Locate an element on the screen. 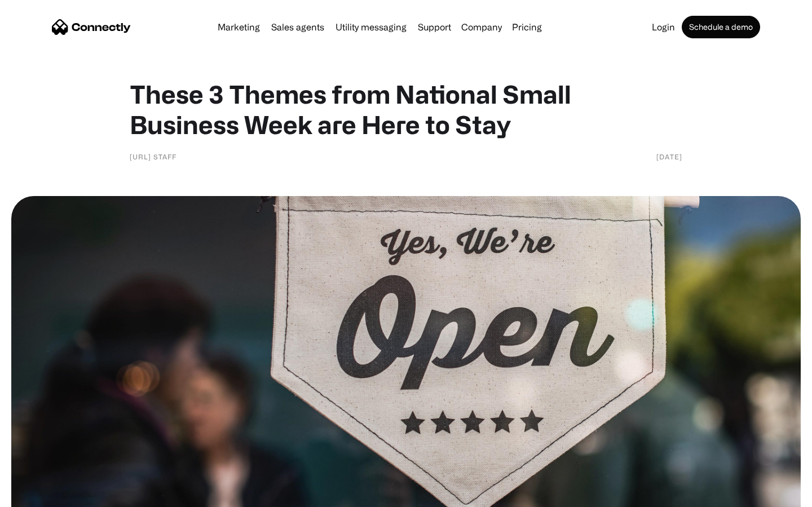  h1: These 3 Themes from National Small Business Week are Here to Stay is located at coordinates (406, 109).